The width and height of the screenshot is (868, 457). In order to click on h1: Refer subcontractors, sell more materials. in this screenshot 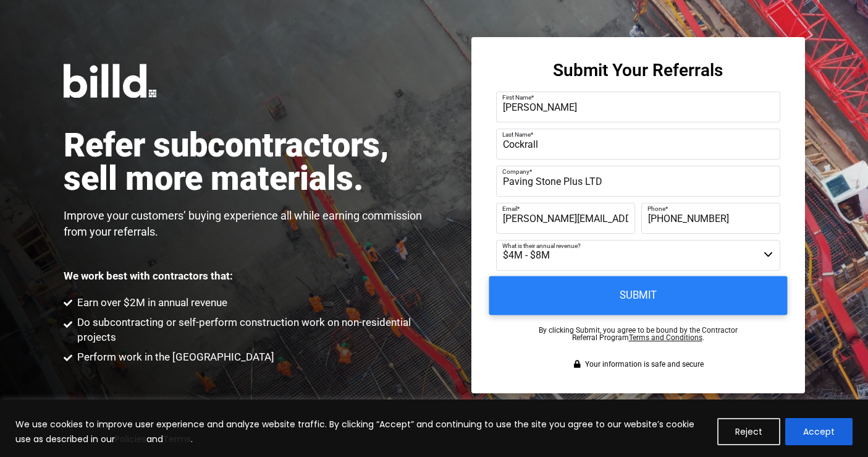, I will do `click(249, 162)`.